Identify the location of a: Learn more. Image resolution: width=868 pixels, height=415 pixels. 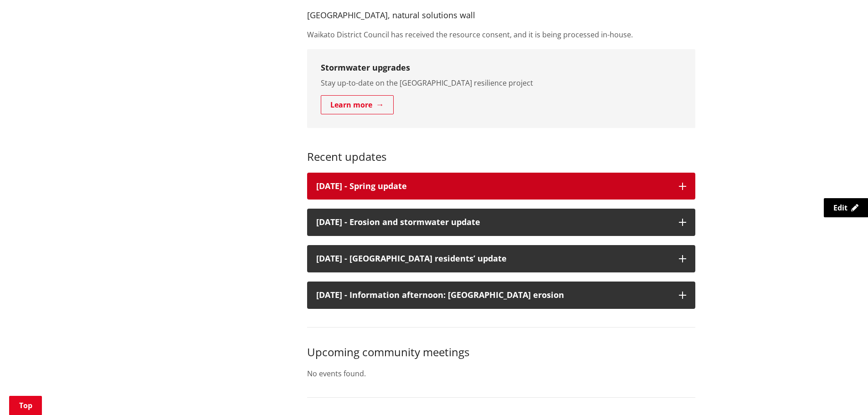
(357, 105).